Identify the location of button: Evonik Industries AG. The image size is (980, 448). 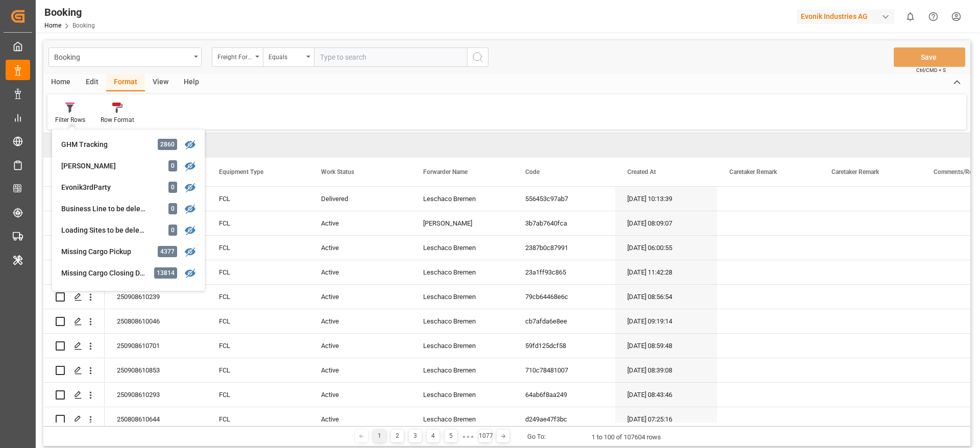
(848, 16).